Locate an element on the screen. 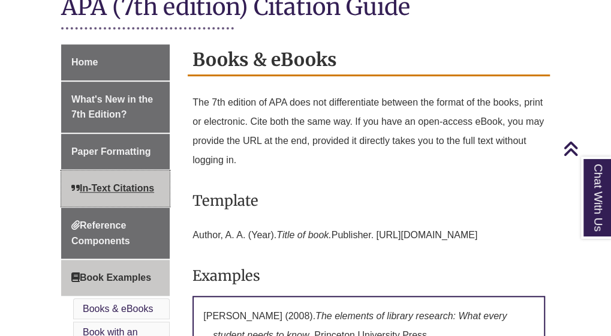  a: Reference Components is located at coordinates (115, 233).